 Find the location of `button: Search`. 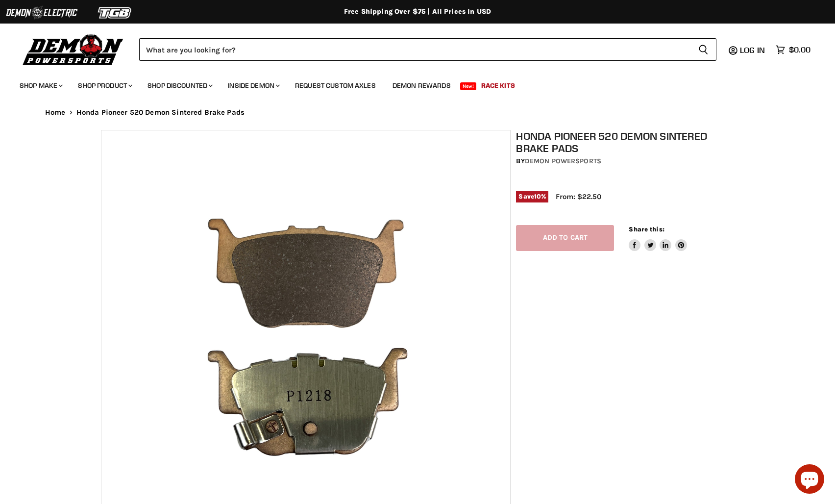

button: Search is located at coordinates (703, 49).